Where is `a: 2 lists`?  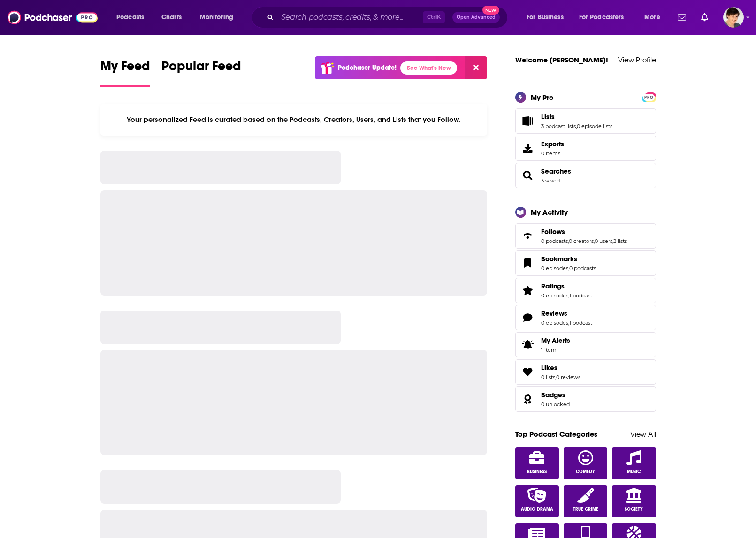 a: 2 lists is located at coordinates (620, 241).